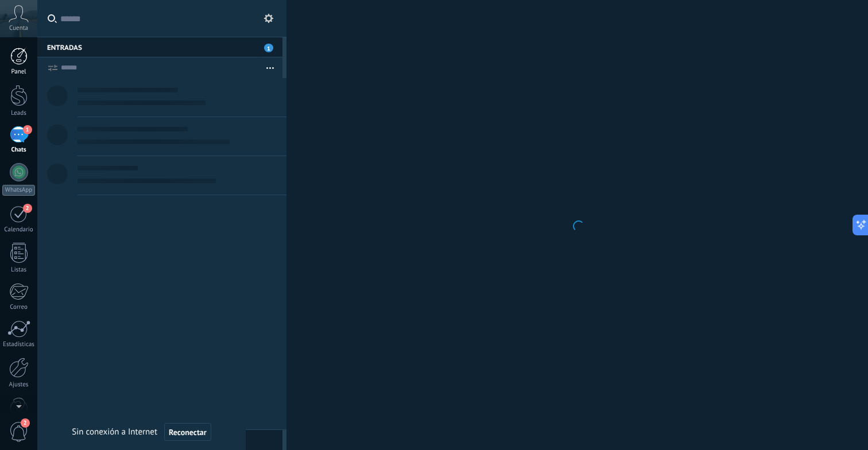  Describe the element at coordinates (159, 47) in the screenshot. I see `div: Entradas` at that location.